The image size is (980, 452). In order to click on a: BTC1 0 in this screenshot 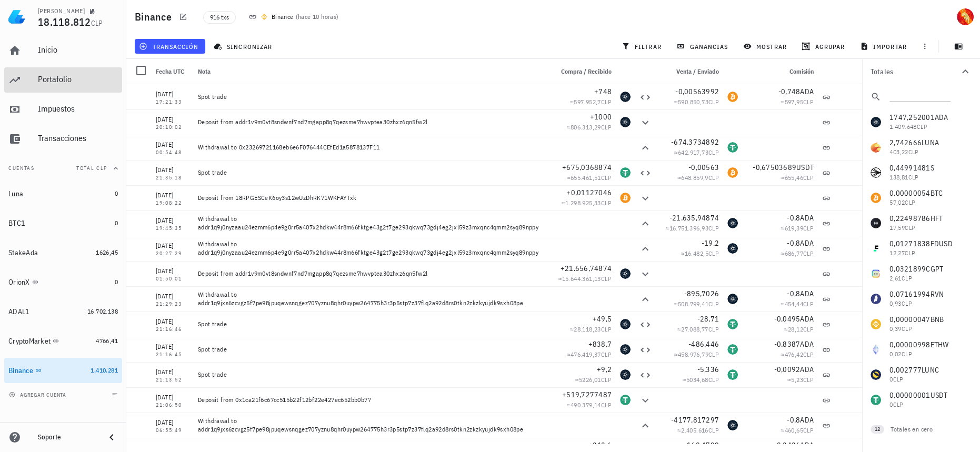, I will do `click(63, 223)`.